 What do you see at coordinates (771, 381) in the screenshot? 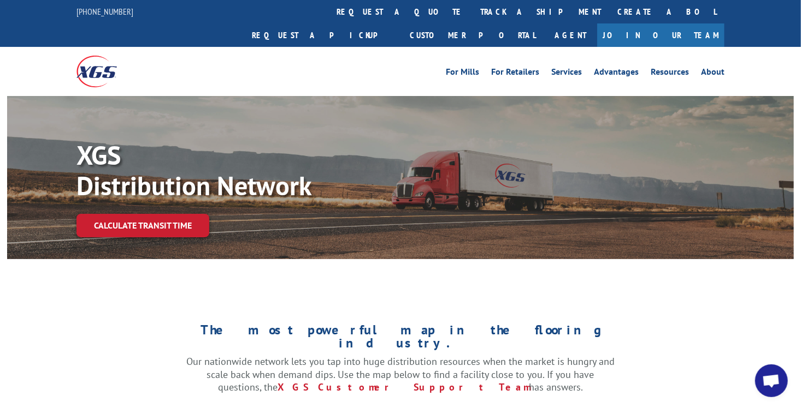
I see `a: Open chat` at bounding box center [771, 381].